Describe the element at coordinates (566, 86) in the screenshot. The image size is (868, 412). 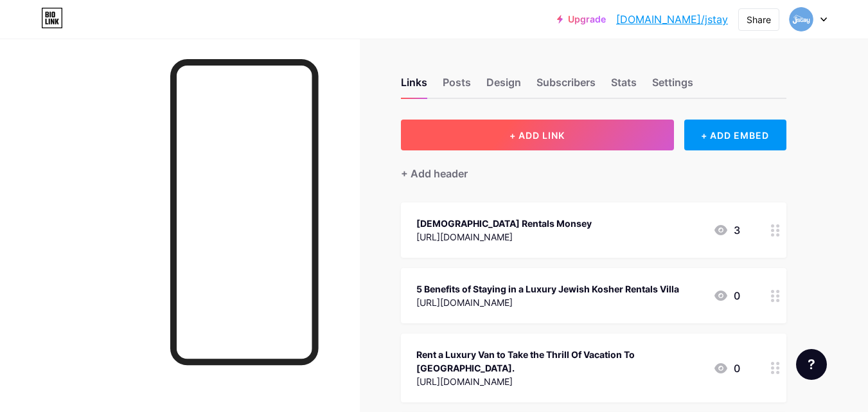
I see `div: Subscribers` at that location.